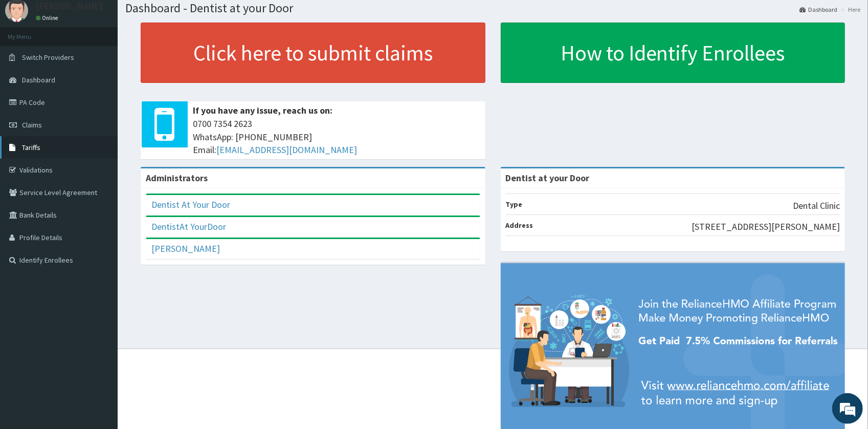 The width and height of the screenshot is (868, 429). What do you see at coordinates (514, 204) in the screenshot?
I see `b: Type` at bounding box center [514, 204].